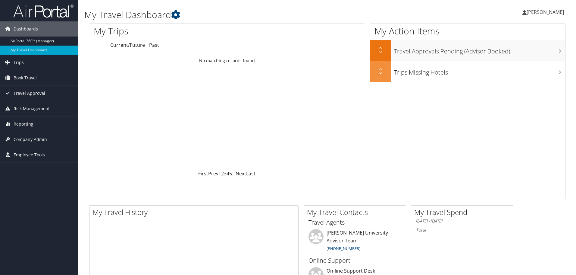 The image size is (576, 275). I want to click on img: airportal-logo.png, so click(43, 11).